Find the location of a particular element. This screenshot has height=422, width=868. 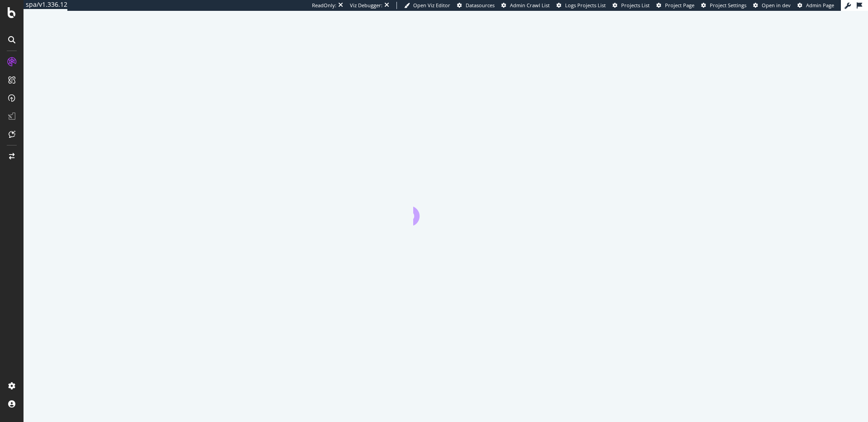

a: Admin Crawl List is located at coordinates (525, 6).